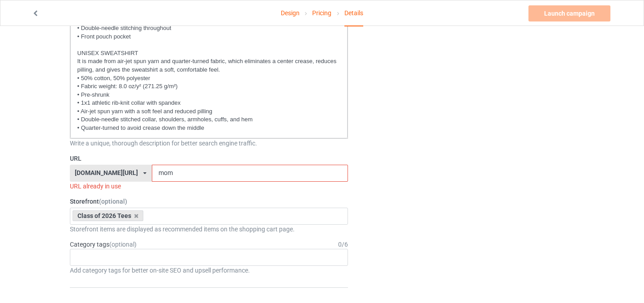 The image size is (644, 303). Describe the element at coordinates (210, 78) in the screenshot. I see `p: • 50% cotton, 50% polyester` at that location.